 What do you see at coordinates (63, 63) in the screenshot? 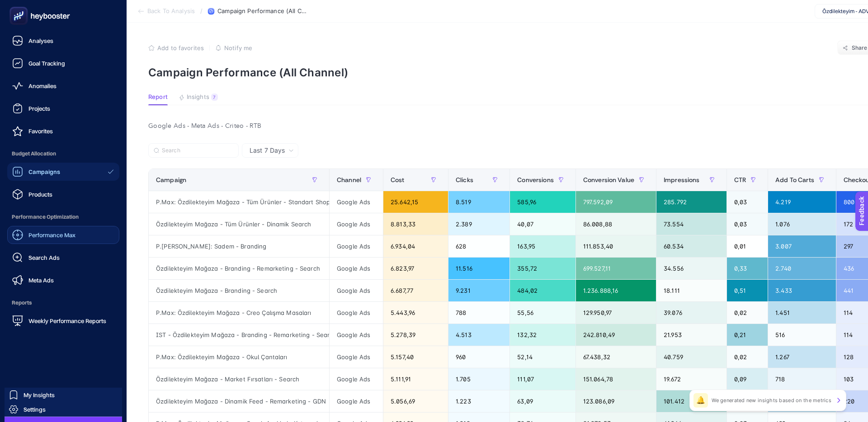
I see `a: Goal Tracking` at bounding box center [63, 63].